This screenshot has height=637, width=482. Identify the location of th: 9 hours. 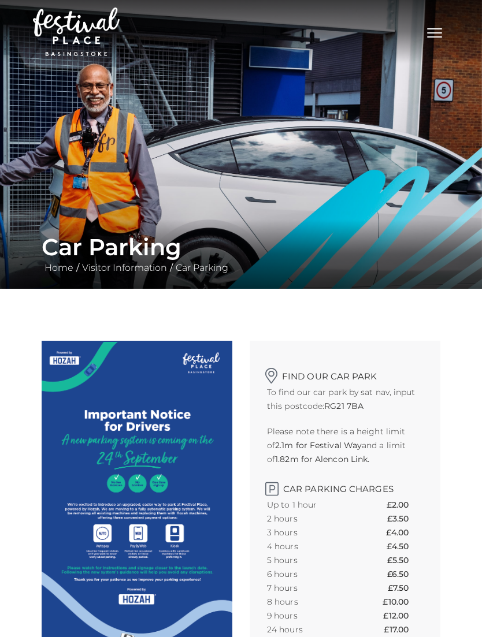
(309, 616).